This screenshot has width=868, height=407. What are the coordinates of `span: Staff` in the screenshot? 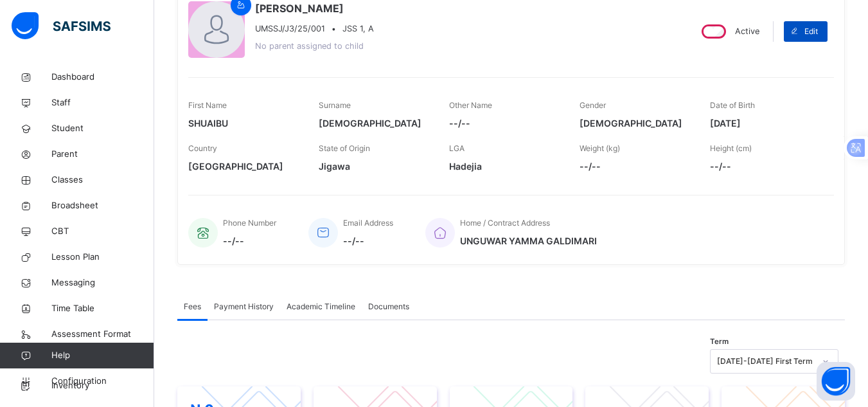 It's located at (103, 103).